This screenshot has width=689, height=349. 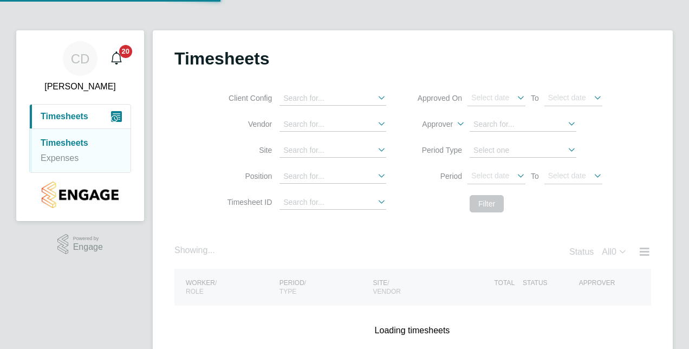 What do you see at coordinates (428, 124) in the screenshot?
I see `label: Approver` at bounding box center [428, 124].